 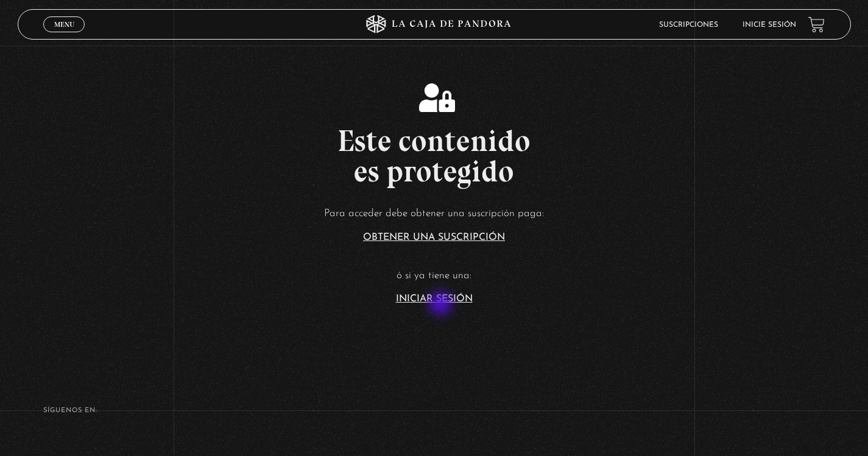 What do you see at coordinates (688, 25) in the screenshot?
I see `a: Suscripciones` at bounding box center [688, 25].